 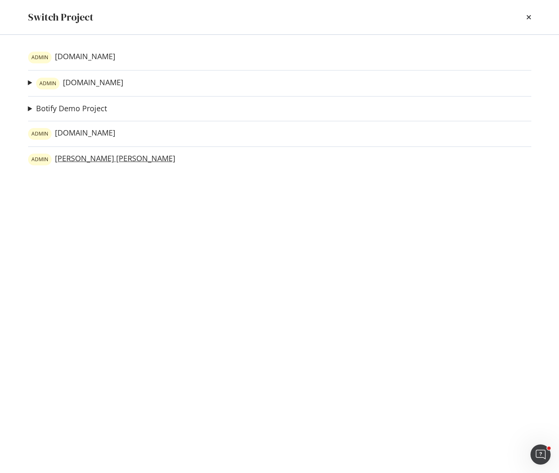 I want to click on div: times, so click(x=529, y=17).